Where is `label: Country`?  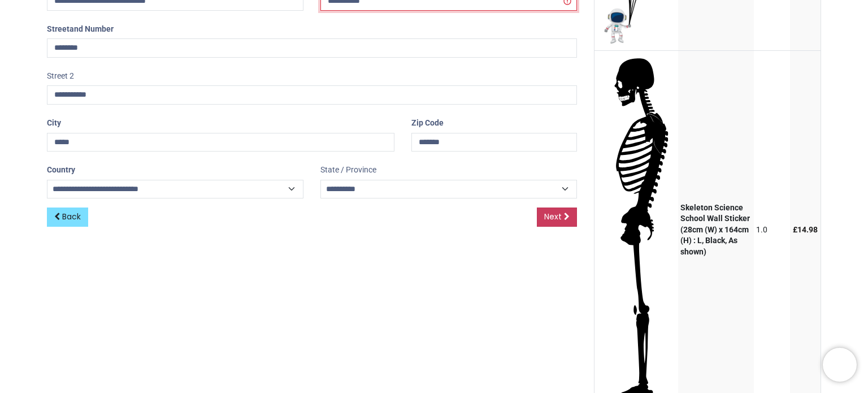 label: Country is located at coordinates (62, 170).